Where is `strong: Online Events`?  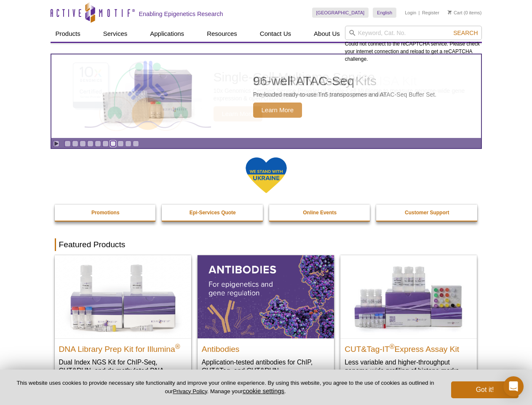
strong: Online Events is located at coordinates (320, 213).